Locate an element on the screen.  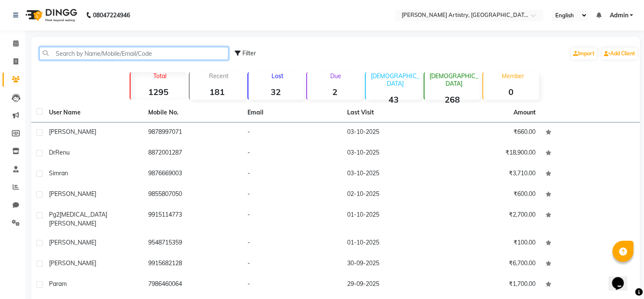
p: Total is located at coordinates (160, 76).